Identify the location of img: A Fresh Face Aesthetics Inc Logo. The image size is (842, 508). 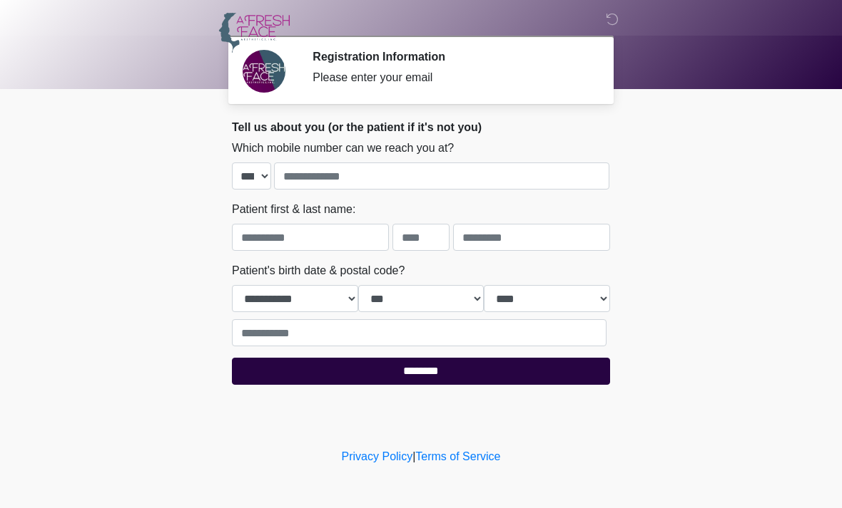
(254, 32).